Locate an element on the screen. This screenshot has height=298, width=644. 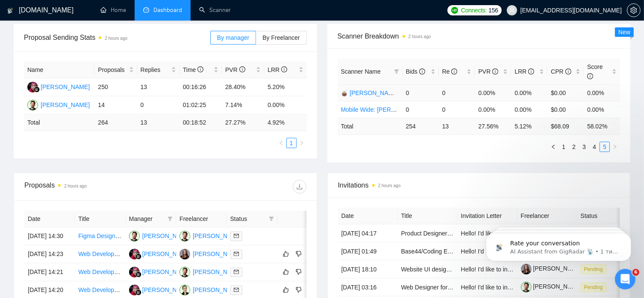
button: dislike is located at coordinates (299, 272).